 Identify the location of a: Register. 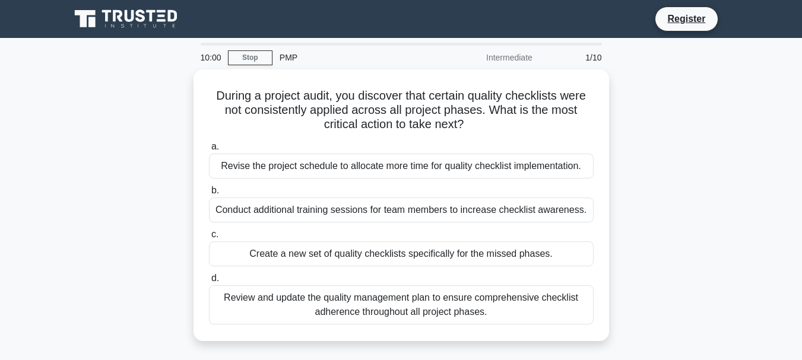
(686, 18).